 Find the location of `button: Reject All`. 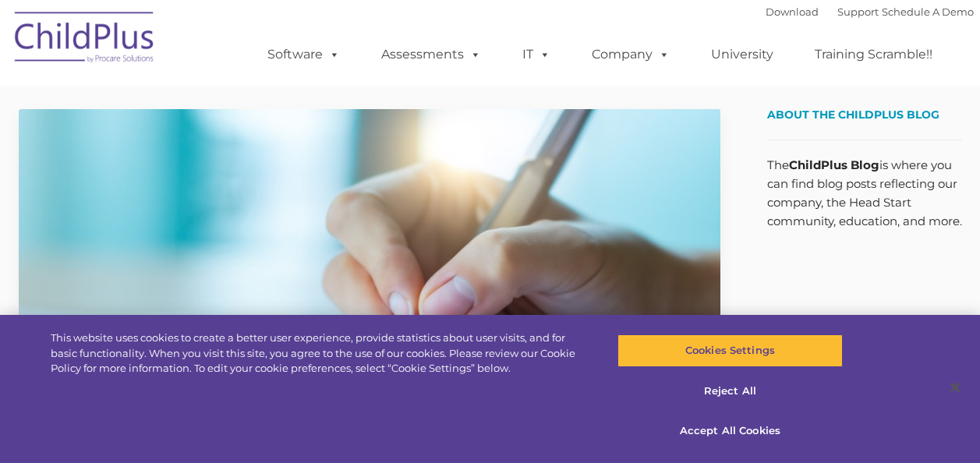

button: Reject All is located at coordinates (730, 392).